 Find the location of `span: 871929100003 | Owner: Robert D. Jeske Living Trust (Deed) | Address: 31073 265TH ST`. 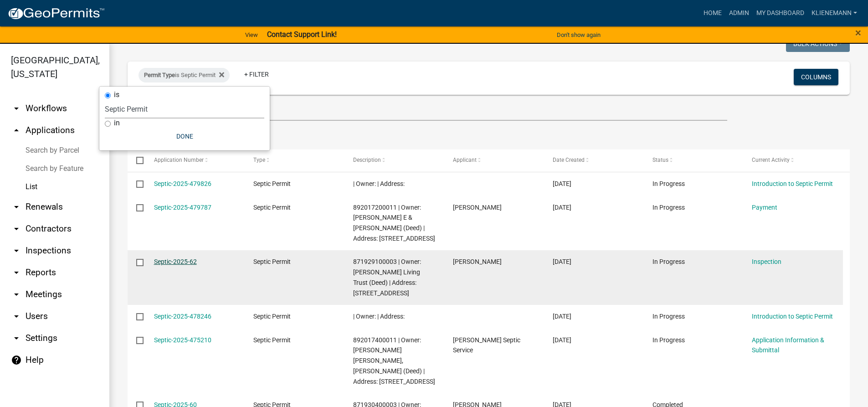

span: 871929100003 | Owner: Robert D. Jeske Living Trust (Deed) | Address: 31073 265TH ST is located at coordinates (387, 277).